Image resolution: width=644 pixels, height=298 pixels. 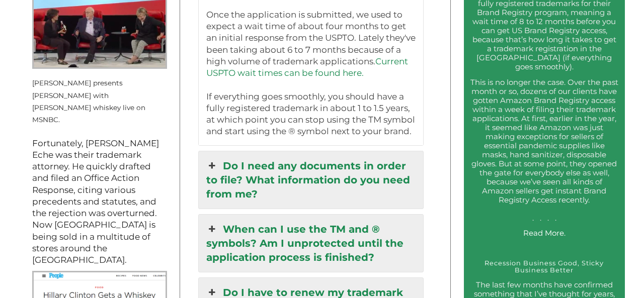 I want to click on a: Do I need any documents in order to file? What information do you need from me?, so click(x=311, y=180).